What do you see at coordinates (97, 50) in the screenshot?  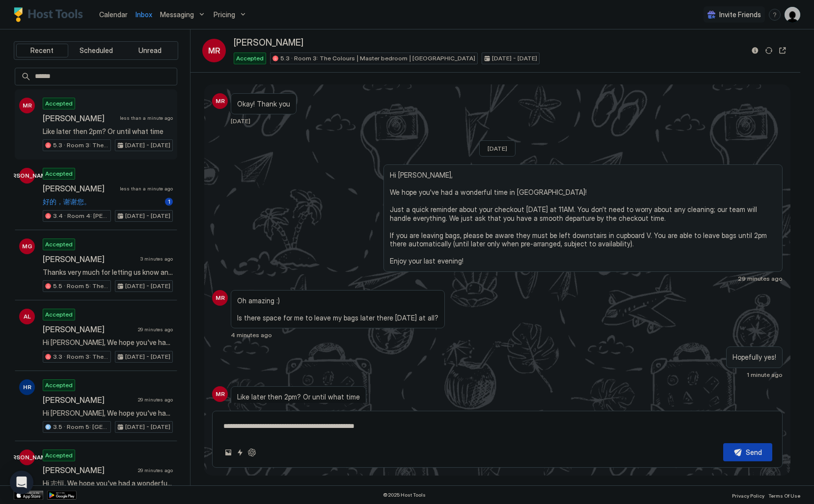 I see `button: Scheduled` at bounding box center [97, 50].